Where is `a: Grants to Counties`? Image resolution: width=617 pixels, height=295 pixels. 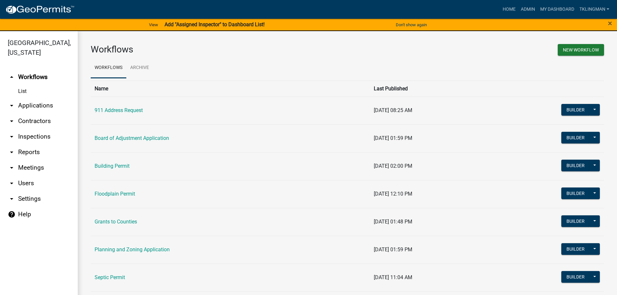 a: Grants to Counties is located at coordinates (116, 222).